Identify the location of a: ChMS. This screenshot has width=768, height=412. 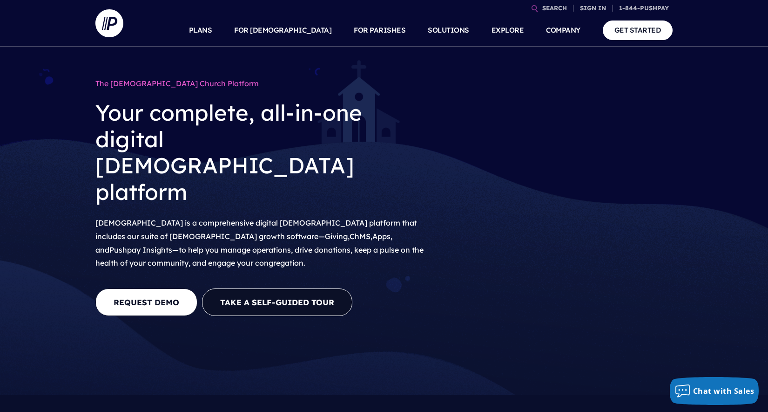
(360, 236).